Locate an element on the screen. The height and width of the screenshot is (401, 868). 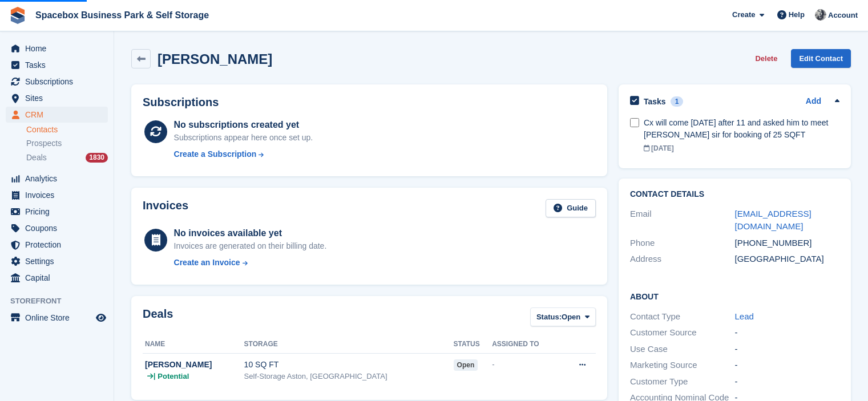
span: Protection is located at coordinates (59, 245).